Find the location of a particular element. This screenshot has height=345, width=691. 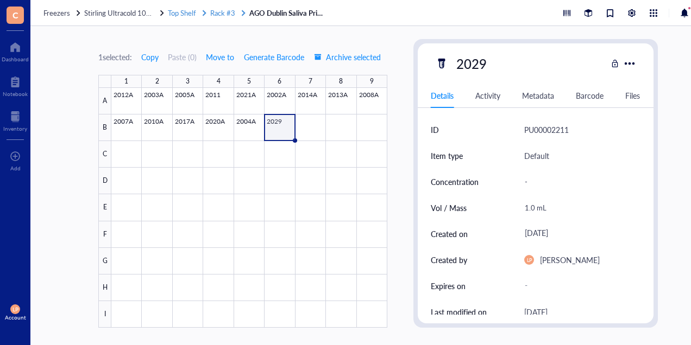

div: 5 is located at coordinates (249, 81).